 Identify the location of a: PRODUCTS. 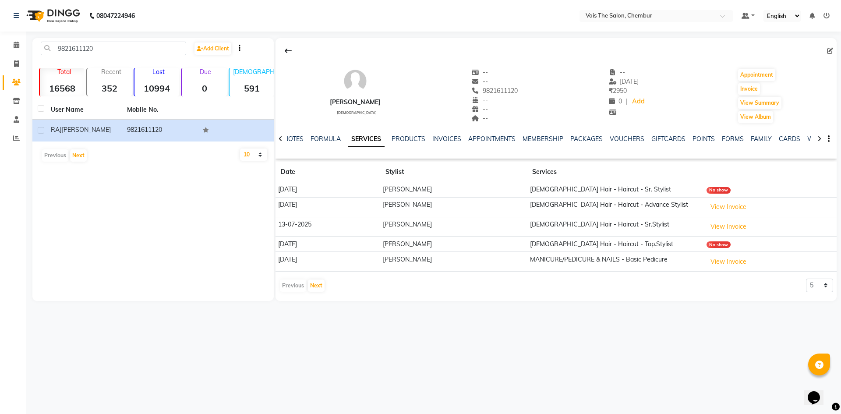
(408, 139).